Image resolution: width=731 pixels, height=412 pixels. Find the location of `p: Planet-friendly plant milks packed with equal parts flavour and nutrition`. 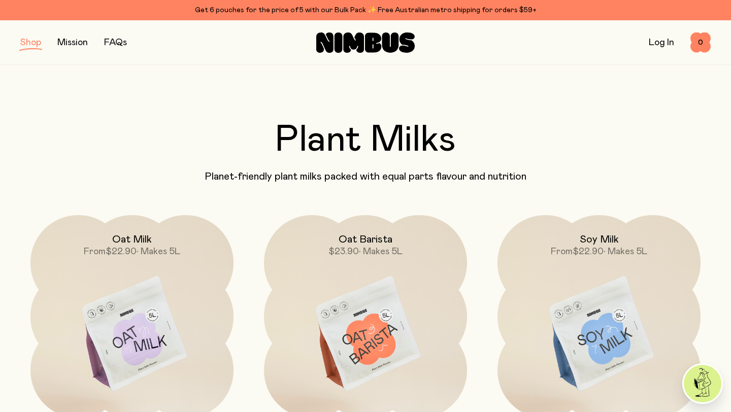

p: Planet-friendly plant milks packed with equal parts flavour and nutrition is located at coordinates (366, 177).